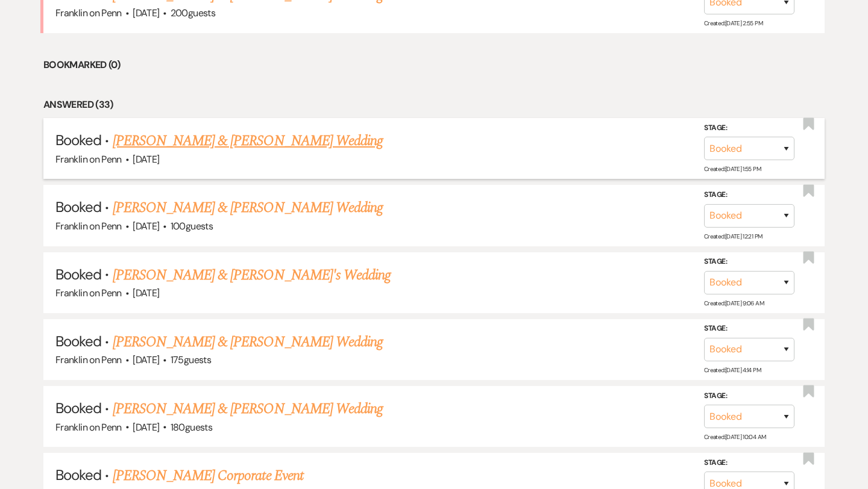  Describe the element at coordinates (192, 226) in the screenshot. I see `span: 100 guests` at that location.